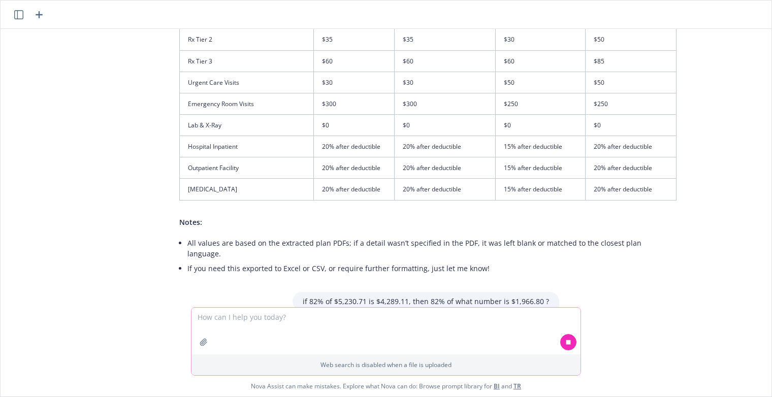 This screenshot has width=772, height=397. What do you see at coordinates (247, 104) in the screenshot?
I see `td: Emergency Room Visits` at bounding box center [247, 104].